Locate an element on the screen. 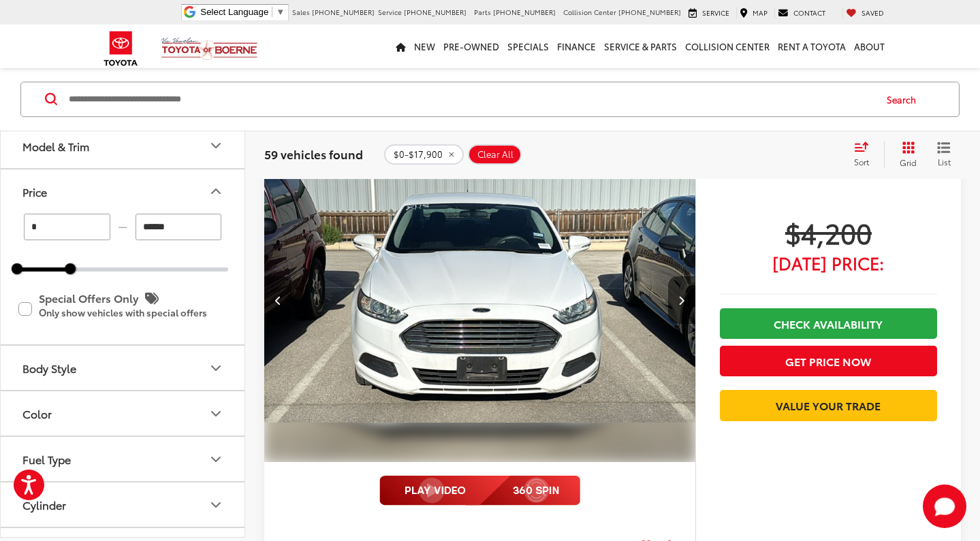 This screenshot has width=980, height=541. button: Fuel TypeFuel Type is located at coordinates (123, 459).